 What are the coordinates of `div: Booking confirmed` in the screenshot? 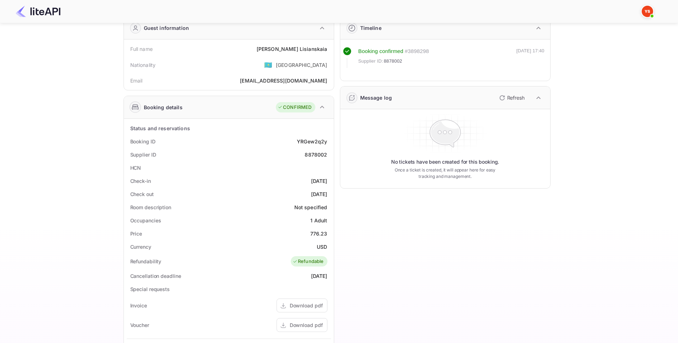 It's located at (381, 51).